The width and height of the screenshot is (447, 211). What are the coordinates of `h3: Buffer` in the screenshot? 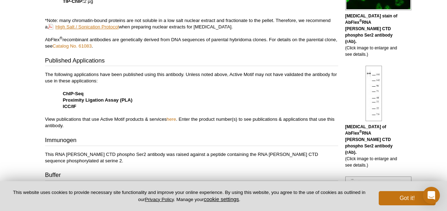 It's located at (192, 176).